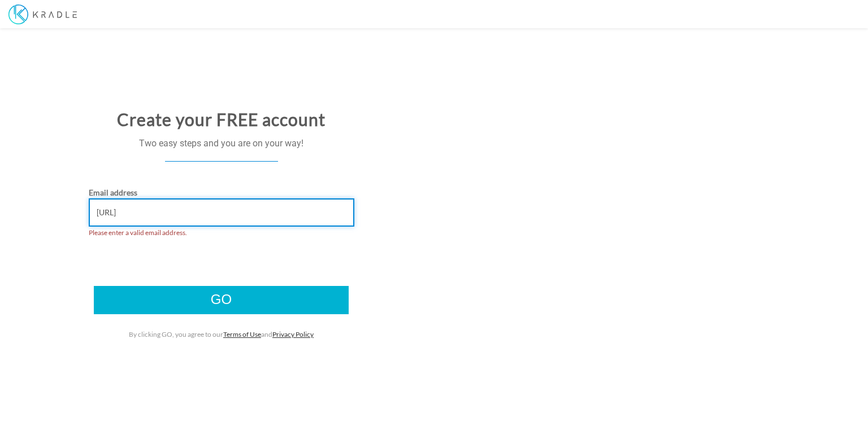 The width and height of the screenshot is (868, 447). Describe the element at coordinates (138, 232) in the screenshot. I see `span: Please enter a valid email address.` at that location.